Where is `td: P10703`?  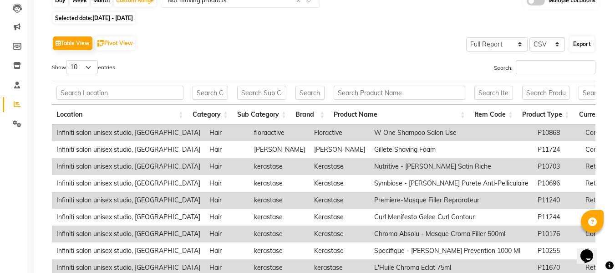
td: P10703 is located at coordinates (557, 166).